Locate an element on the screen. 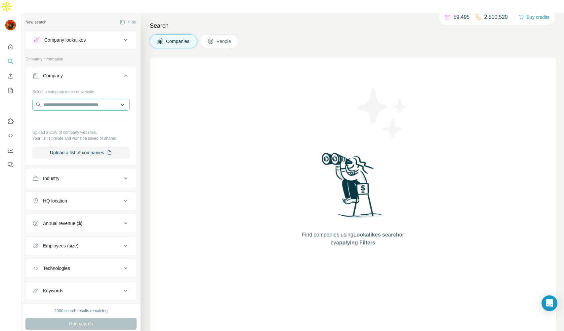  div: Select a company name or website is located at coordinates (81, 91).